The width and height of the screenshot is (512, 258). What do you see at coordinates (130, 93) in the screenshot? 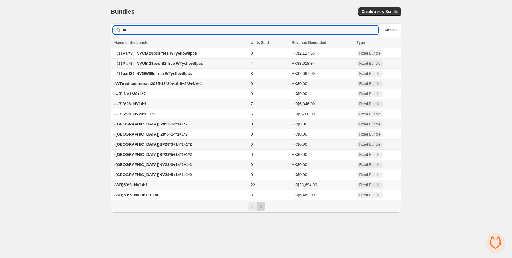
I see `span: (UB) NV1*28+1*7` at bounding box center [130, 93].